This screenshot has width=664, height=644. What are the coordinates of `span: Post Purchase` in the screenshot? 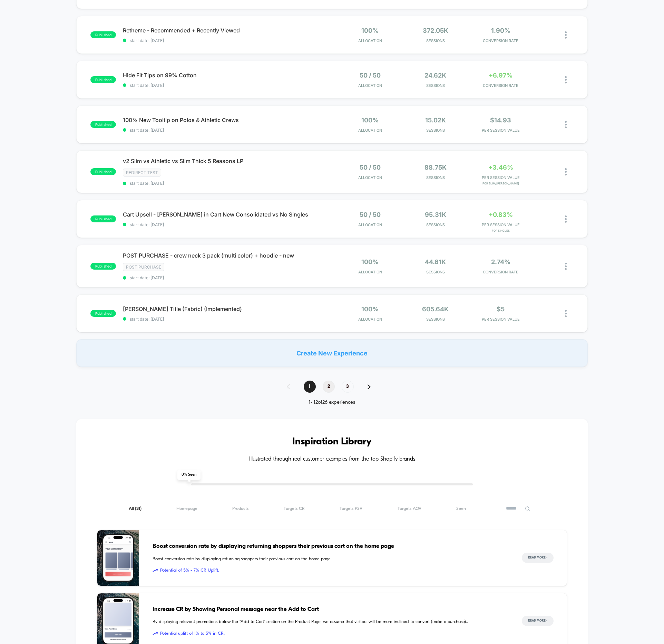 It's located at (143, 267).